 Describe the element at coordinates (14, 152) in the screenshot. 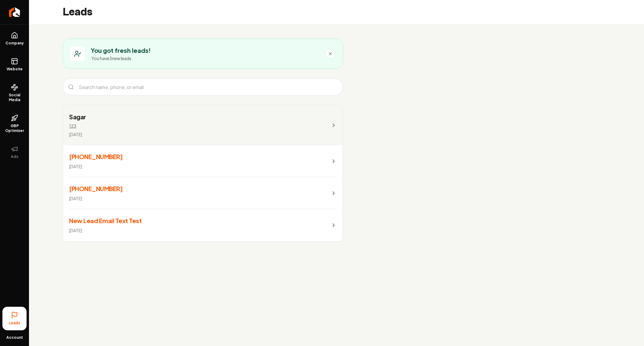

I see `button: Ads` at that location.